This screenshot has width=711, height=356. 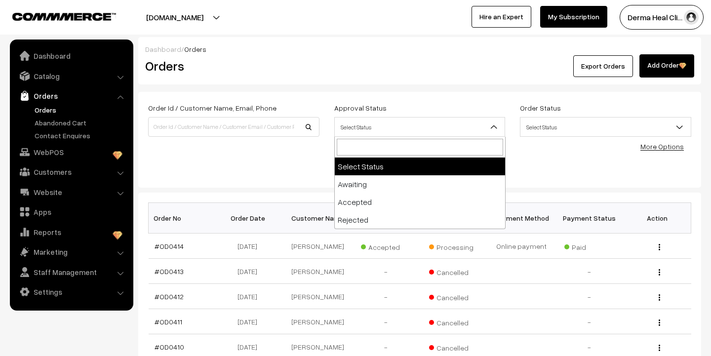 What do you see at coordinates (71, 292) in the screenshot?
I see `a: Settings` at bounding box center [71, 292].